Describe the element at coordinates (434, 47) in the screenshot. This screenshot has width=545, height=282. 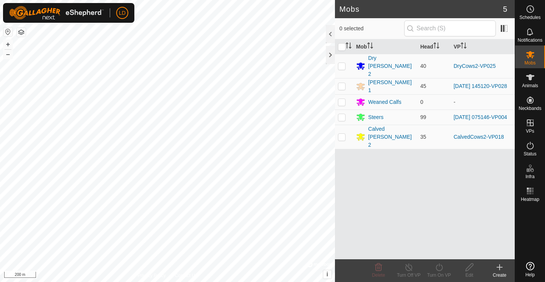
I see `th: Head` at that location.